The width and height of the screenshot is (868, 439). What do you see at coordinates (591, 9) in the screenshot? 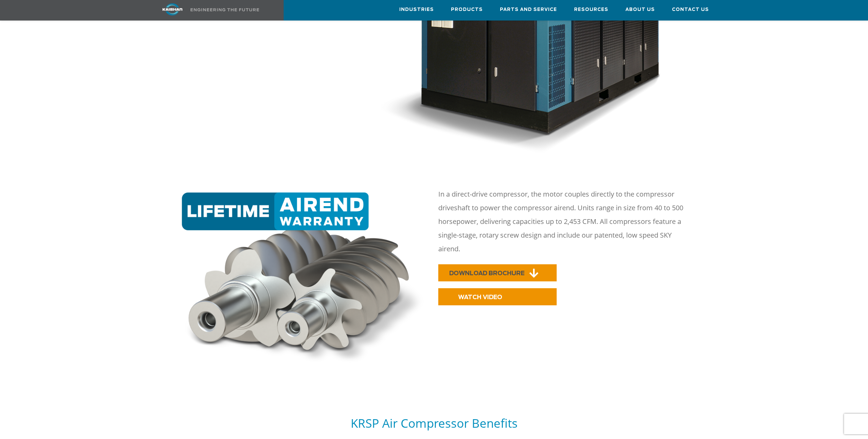
I see `a: Resources` at bounding box center [591, 9].